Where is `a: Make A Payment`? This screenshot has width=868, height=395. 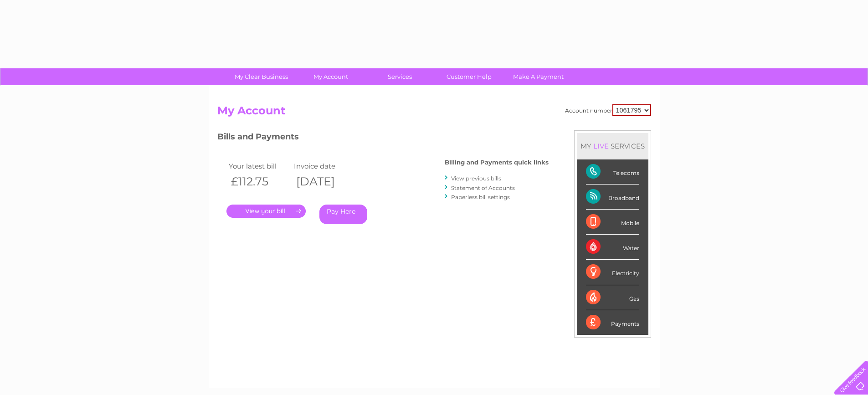 a: Make A Payment is located at coordinates (538, 77).